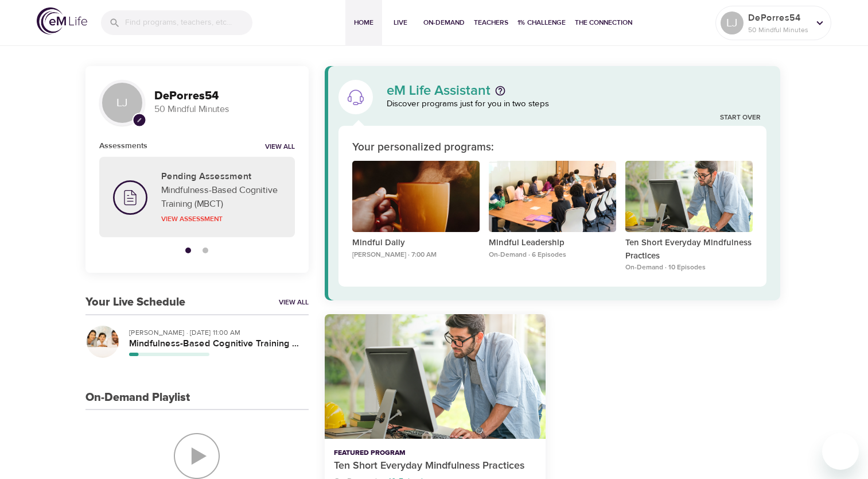  I want to click on p: On-Demand · 10 Episodes, so click(689, 267).